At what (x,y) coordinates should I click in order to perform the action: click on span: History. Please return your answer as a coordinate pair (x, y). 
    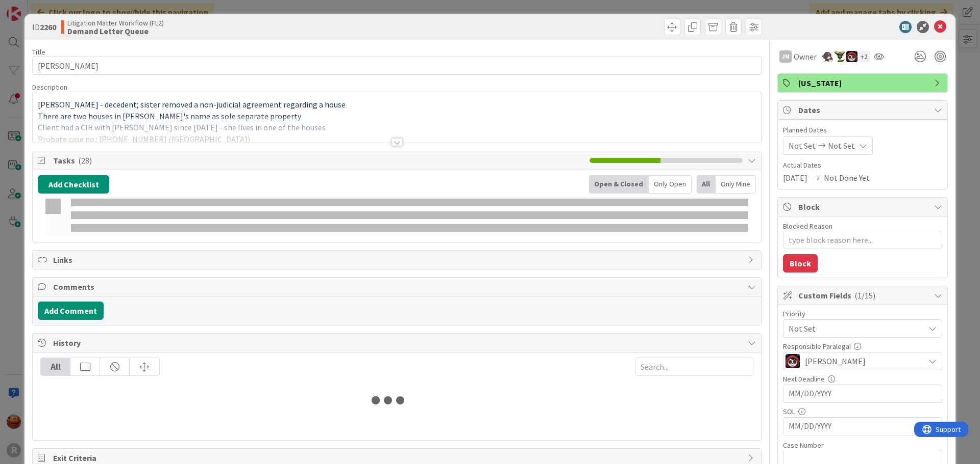
    Looking at the image, I should click on (397, 343).